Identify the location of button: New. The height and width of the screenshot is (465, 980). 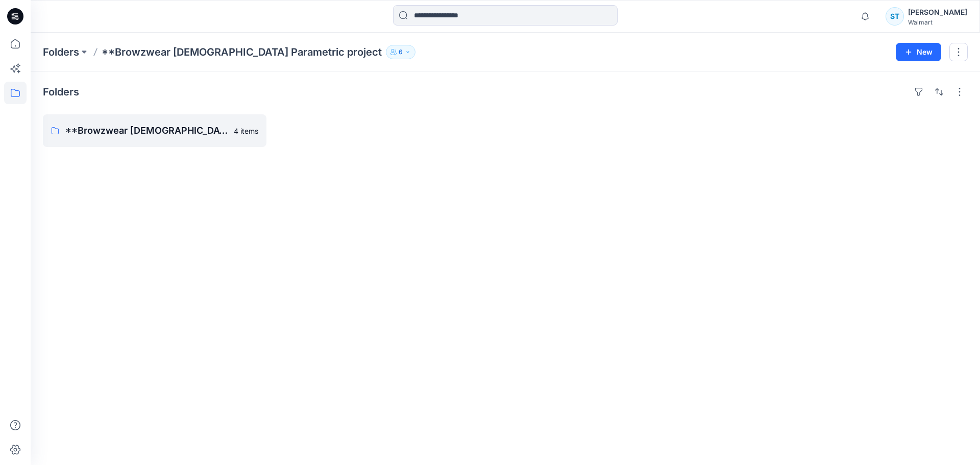
(918, 52).